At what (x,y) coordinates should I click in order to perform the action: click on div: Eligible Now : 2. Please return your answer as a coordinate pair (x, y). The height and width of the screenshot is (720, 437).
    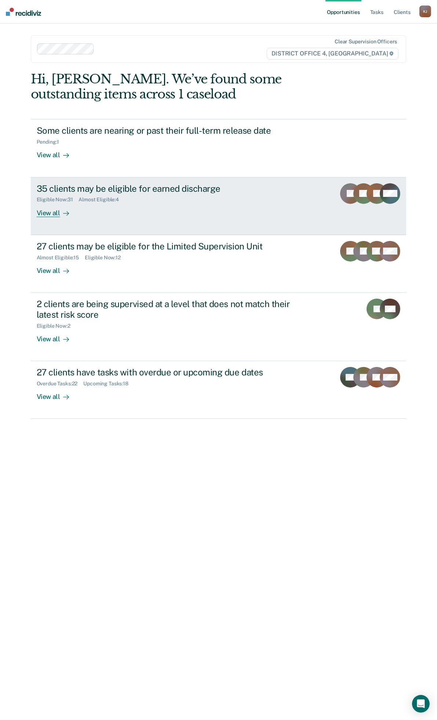
    Looking at the image, I should click on (57, 326).